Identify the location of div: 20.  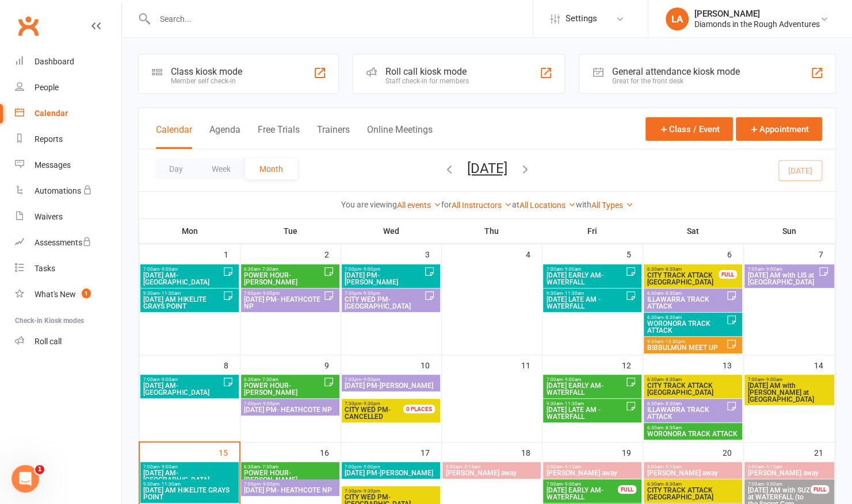
(732, 452).